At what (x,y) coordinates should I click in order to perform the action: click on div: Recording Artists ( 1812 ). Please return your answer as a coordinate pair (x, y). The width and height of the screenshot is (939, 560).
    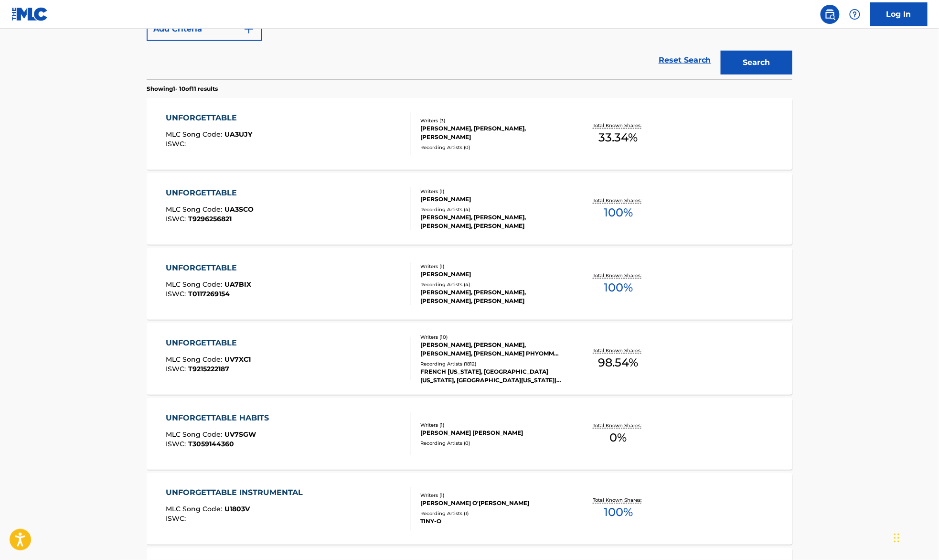
    Looking at the image, I should click on (492, 363).